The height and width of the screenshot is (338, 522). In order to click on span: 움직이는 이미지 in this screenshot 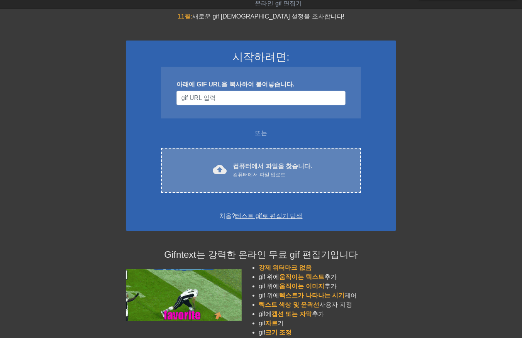, I will do `click(302, 286)`.